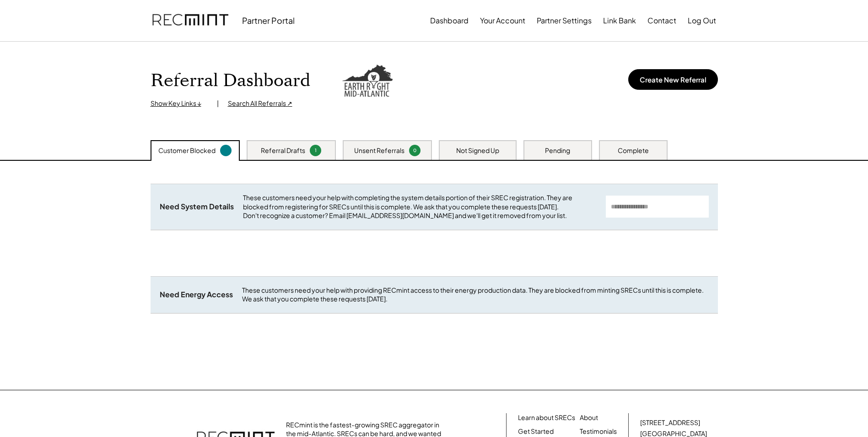  Describe the element at coordinates (196, 295) in the screenshot. I see `div: Need Energy Access` at that location.